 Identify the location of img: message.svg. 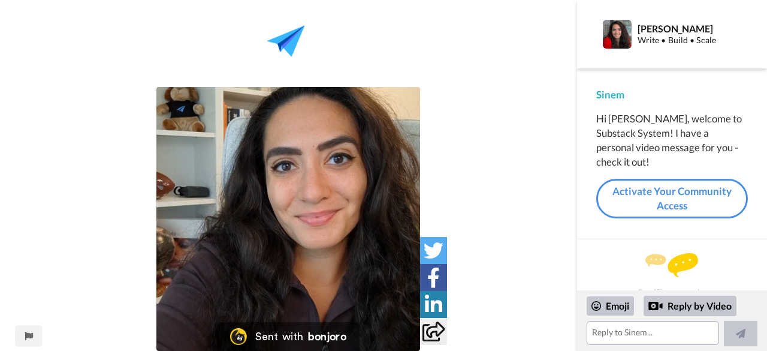
(672, 265).